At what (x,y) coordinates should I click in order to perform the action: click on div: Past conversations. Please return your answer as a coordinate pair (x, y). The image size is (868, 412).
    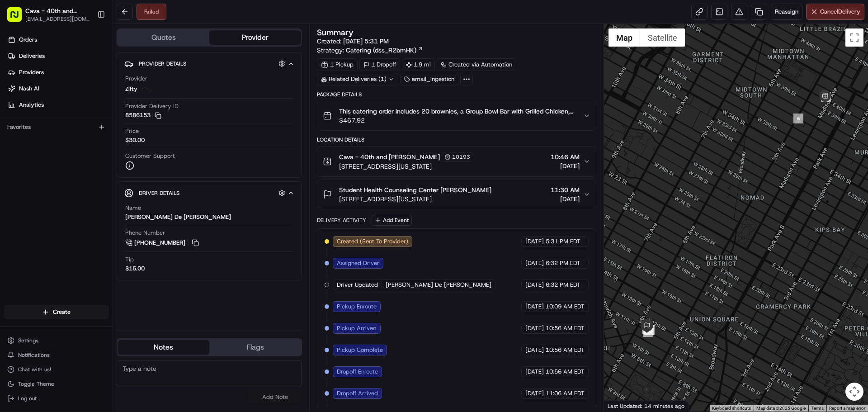
    Looking at the image, I should click on (33, 121).